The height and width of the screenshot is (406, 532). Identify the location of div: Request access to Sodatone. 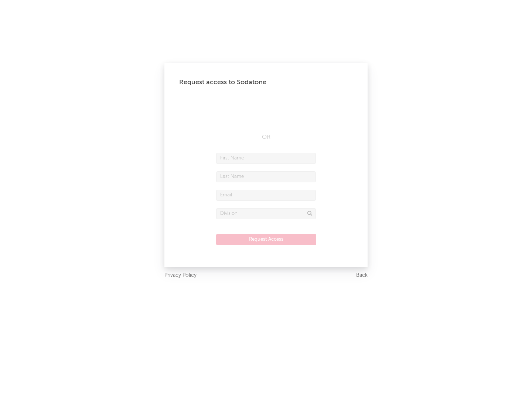
(266, 82).